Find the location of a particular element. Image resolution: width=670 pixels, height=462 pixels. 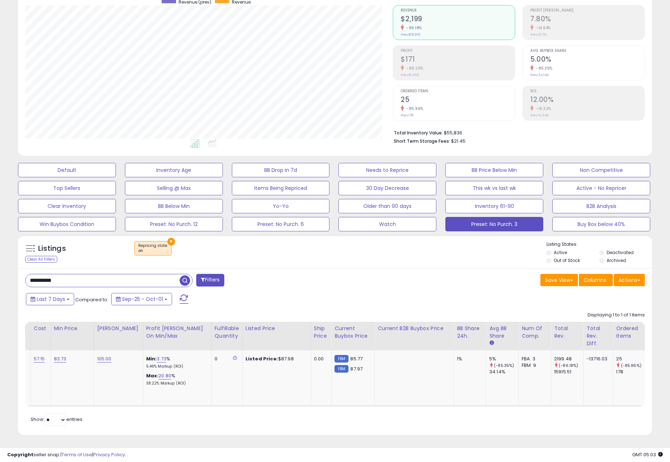

div: 34.14% is located at coordinates (504, 372).